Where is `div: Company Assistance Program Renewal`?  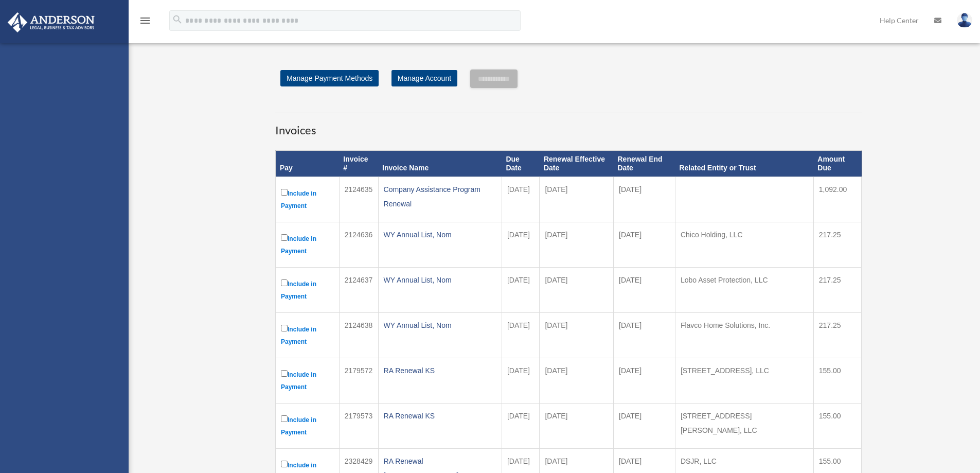
div: Company Assistance Program Renewal is located at coordinates (440, 196).